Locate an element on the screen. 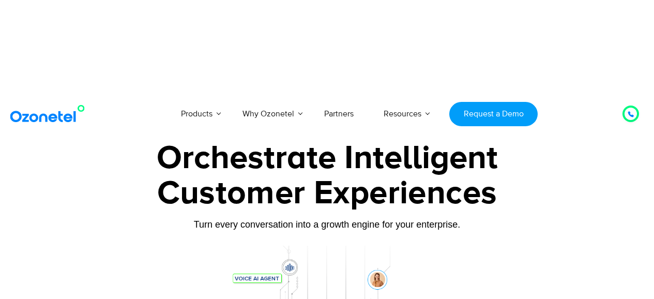 This screenshot has width=654, height=299. div: Turn every conversation into a growth engine for your enterprise. is located at coordinates (327, 224).